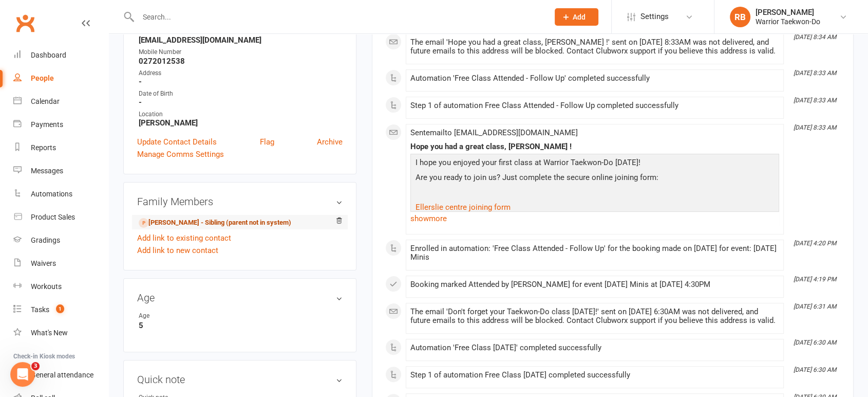  I want to click on a: Automations, so click(60, 194).